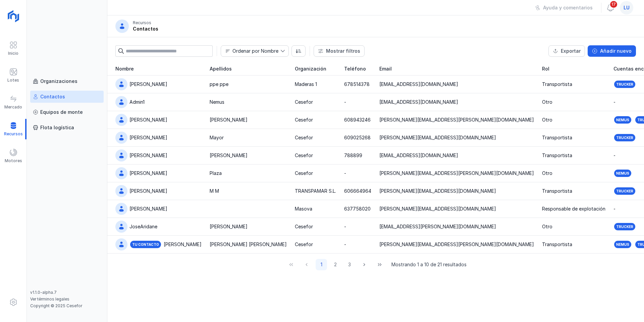 The width and height of the screenshot is (644, 322). Describe the element at coordinates (315, 191) in the screenshot. I see `div: TRANSPAMAR S.L.` at that location.